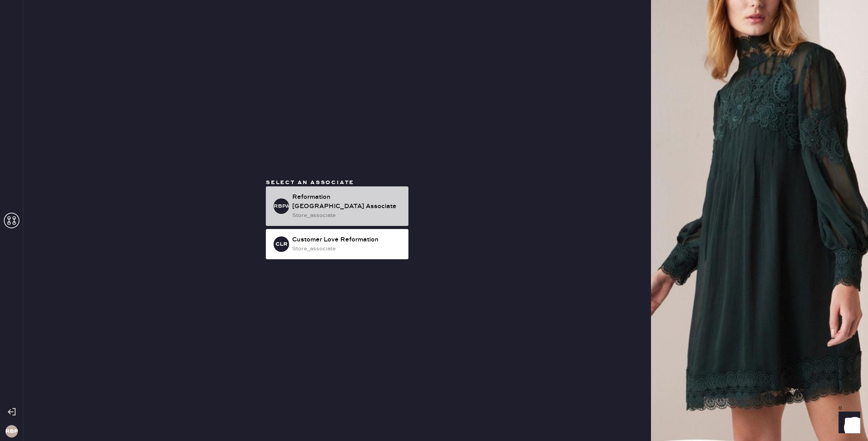  What do you see at coordinates (310, 183) in the screenshot?
I see `span: Select an associate` at bounding box center [310, 183].